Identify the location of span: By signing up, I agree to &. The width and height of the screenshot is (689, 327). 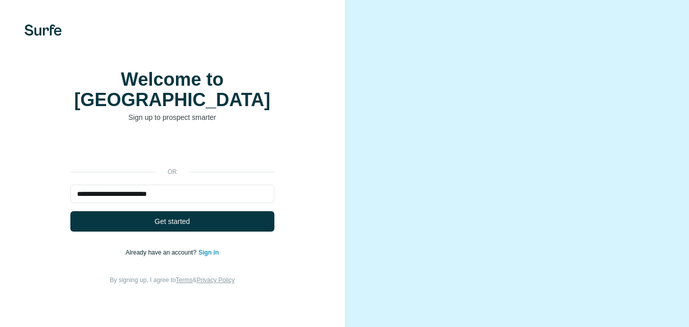
(172, 280).